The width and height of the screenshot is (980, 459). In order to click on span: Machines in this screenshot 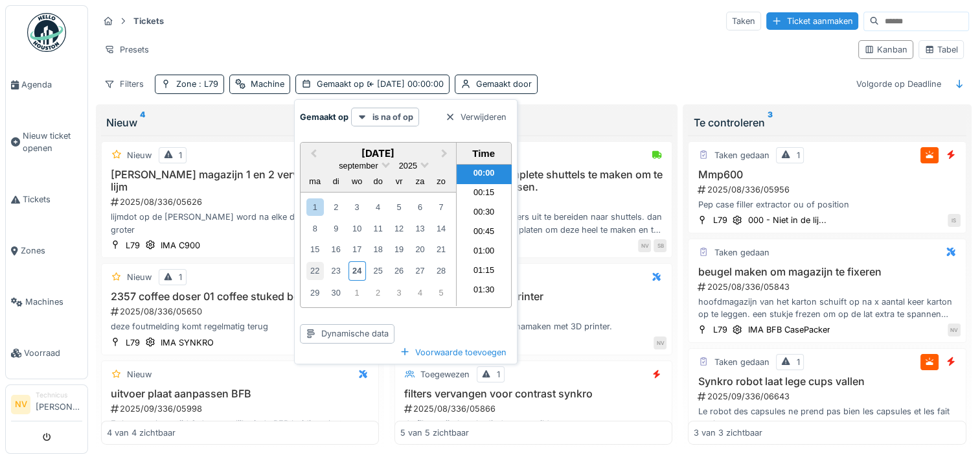, I will do `click(54, 301)`.